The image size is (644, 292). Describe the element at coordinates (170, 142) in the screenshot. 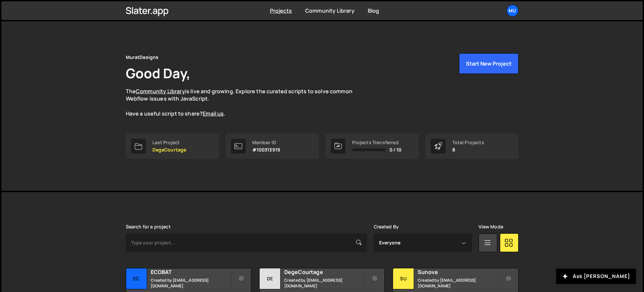

I see `div: Last Project` at that location.